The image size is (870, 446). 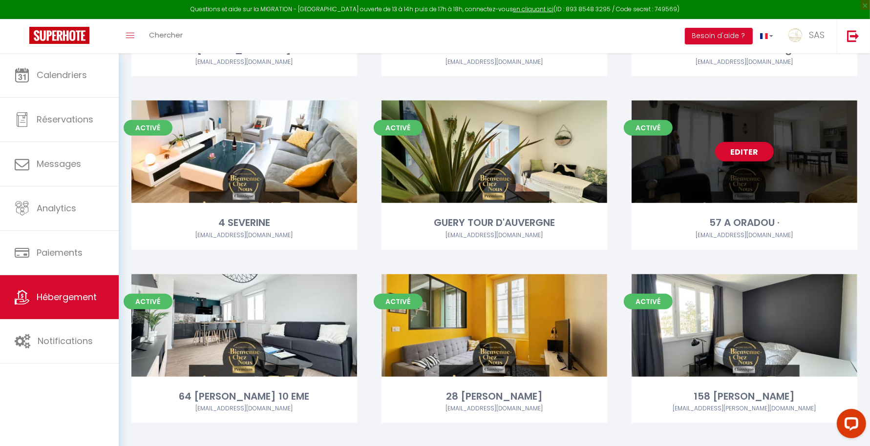 I want to click on a: ... SAS, so click(x=808, y=36).